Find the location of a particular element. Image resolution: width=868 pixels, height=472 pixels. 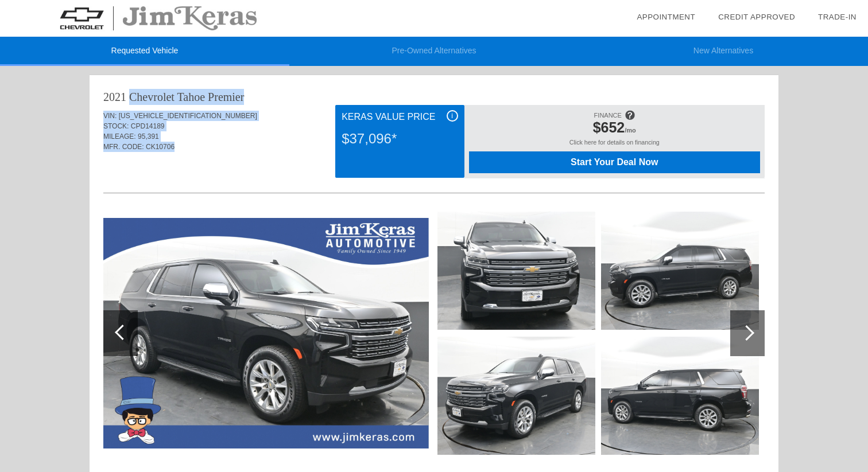

span: CK10706 is located at coordinates (160, 147).